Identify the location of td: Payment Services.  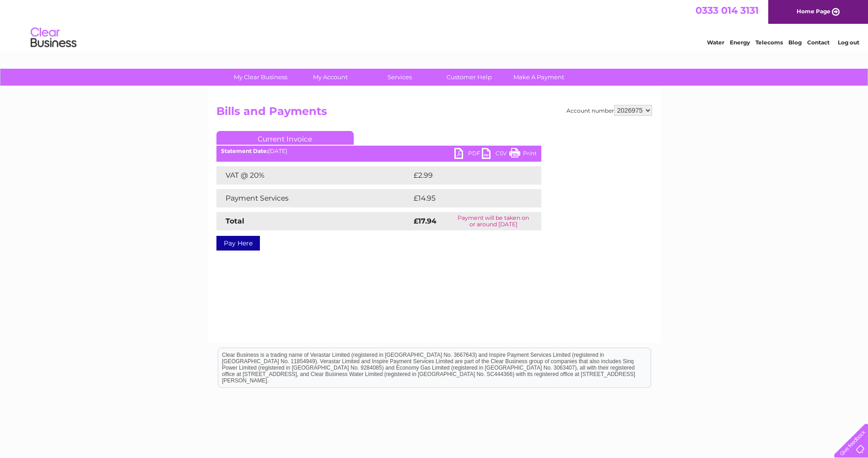
(314, 199).